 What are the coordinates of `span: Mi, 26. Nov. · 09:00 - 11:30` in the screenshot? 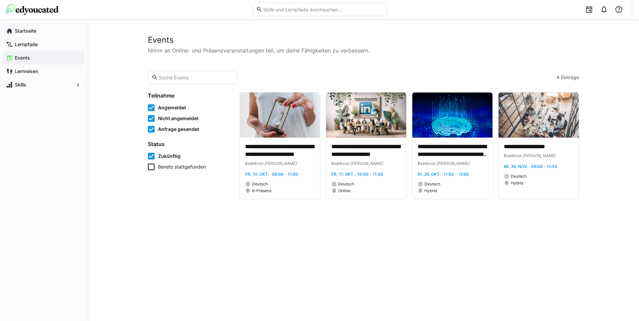 It's located at (530, 166).